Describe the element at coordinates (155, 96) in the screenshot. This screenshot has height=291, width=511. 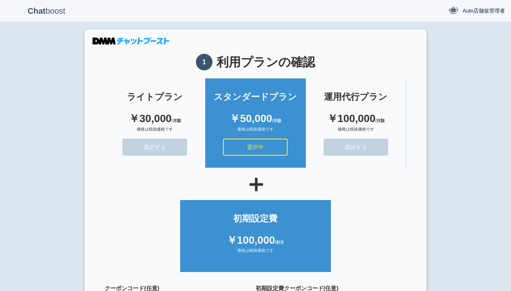
I see `div: ライトプラン` at that location.